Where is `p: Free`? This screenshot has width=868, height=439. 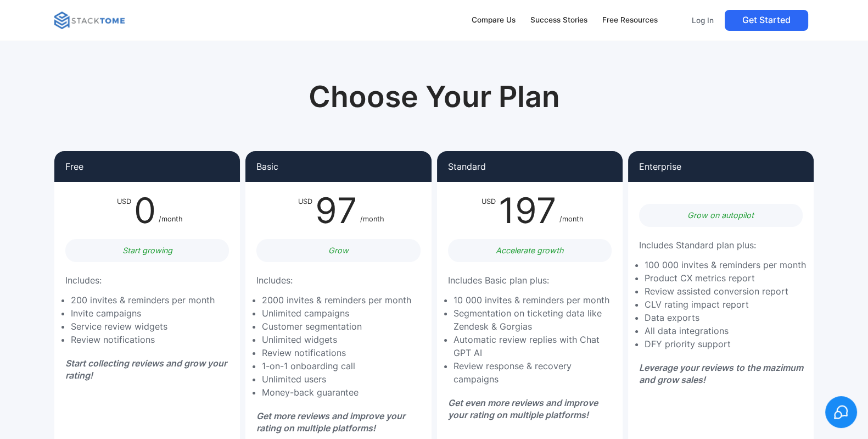
p: Free is located at coordinates (74, 167).